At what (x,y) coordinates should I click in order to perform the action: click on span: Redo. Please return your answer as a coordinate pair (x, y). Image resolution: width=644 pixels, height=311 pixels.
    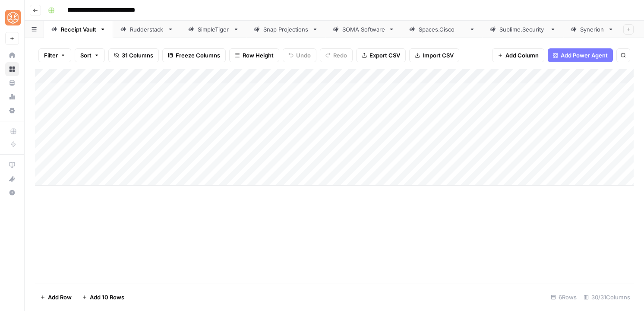
    Looking at the image, I should click on (340, 55).